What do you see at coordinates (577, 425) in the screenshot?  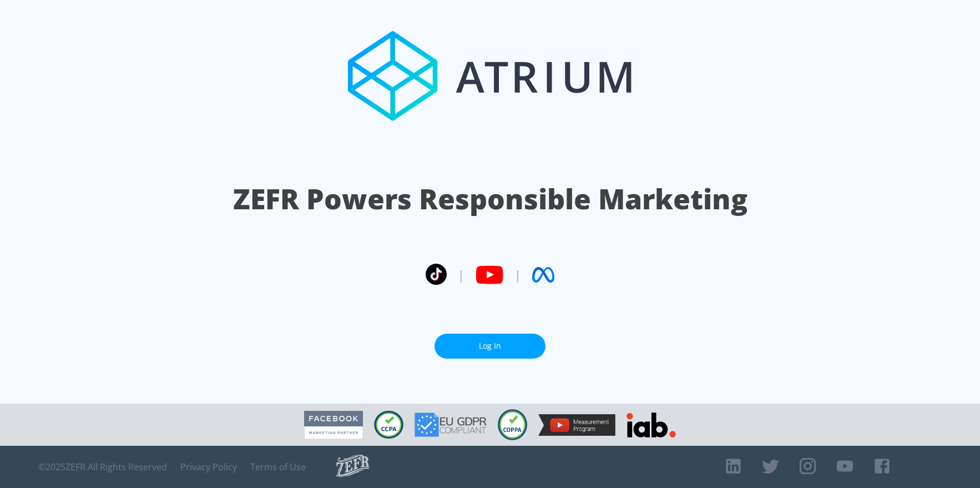 I see `img: YouTube Measurement Program` at bounding box center [577, 425].